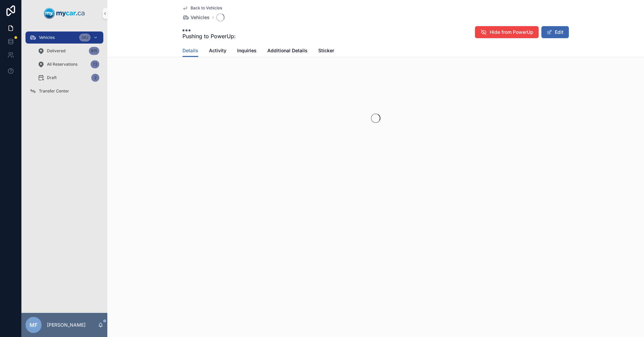 This screenshot has width=644, height=337. Describe the element at coordinates (62, 64) in the screenshot. I see `span: All Reservations` at that location.